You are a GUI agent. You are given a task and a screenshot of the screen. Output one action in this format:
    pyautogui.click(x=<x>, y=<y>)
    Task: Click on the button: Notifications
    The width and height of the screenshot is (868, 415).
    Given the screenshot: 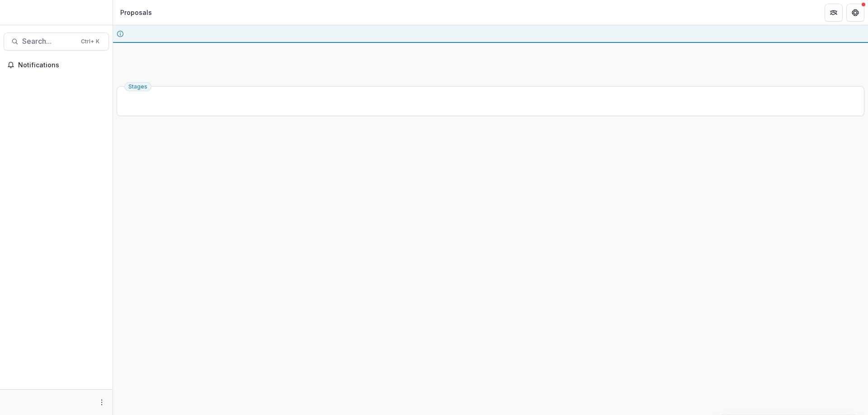 What is the action you would take?
    pyautogui.click(x=56, y=65)
    